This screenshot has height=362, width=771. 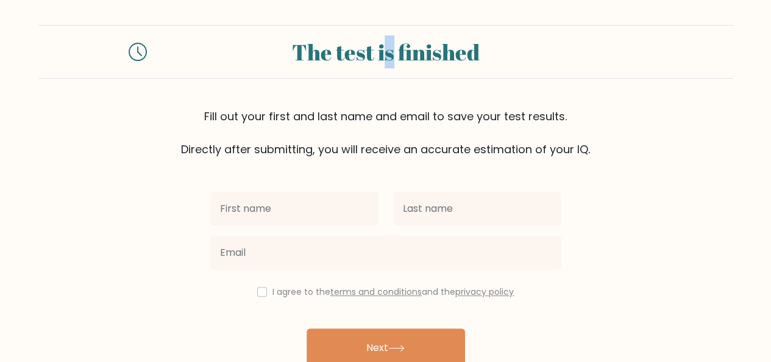 I want to click on a: privacy policy, so click(x=485, y=291).